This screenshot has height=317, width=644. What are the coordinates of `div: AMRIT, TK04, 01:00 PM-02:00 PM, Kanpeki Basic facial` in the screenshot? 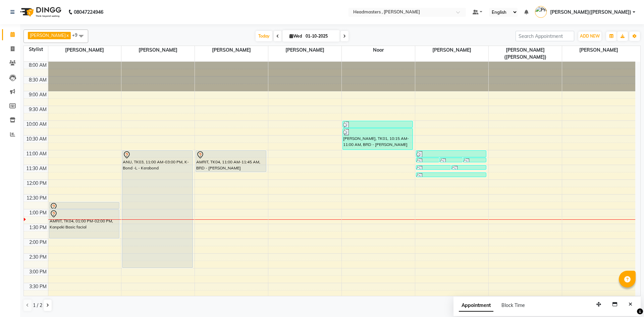 It's located at (84, 224).